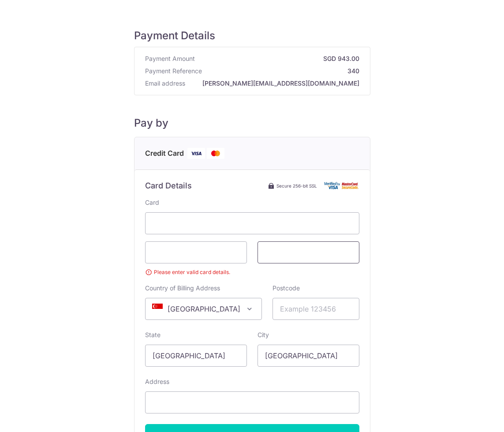 The image size is (504, 432). What do you see at coordinates (279, 59) in the screenshot?
I see `strong: SGD 943.00` at bounding box center [279, 59].